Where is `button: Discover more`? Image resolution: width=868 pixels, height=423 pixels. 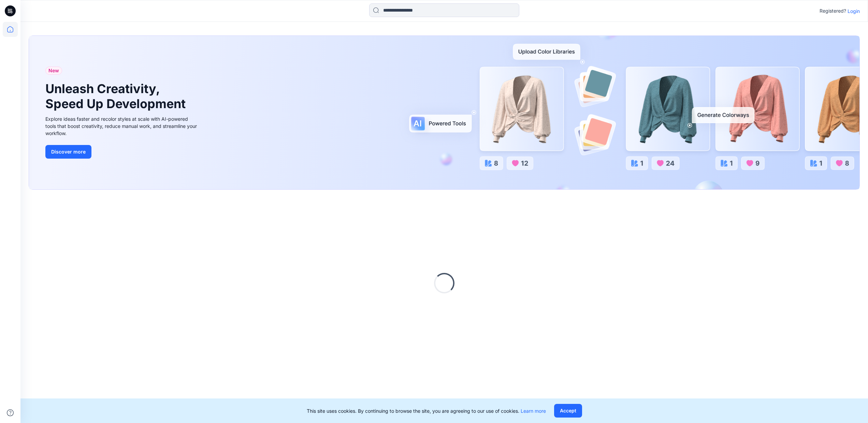 button: Discover more is located at coordinates (69, 152).